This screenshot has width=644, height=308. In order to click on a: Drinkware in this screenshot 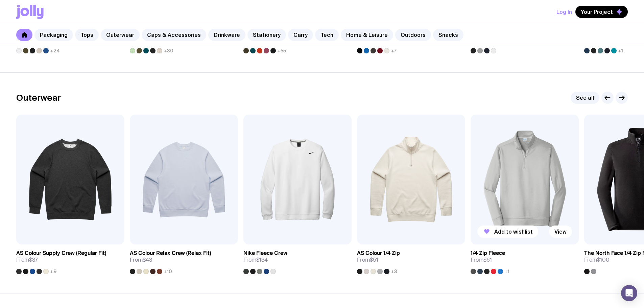, I will do `click(227, 35)`.